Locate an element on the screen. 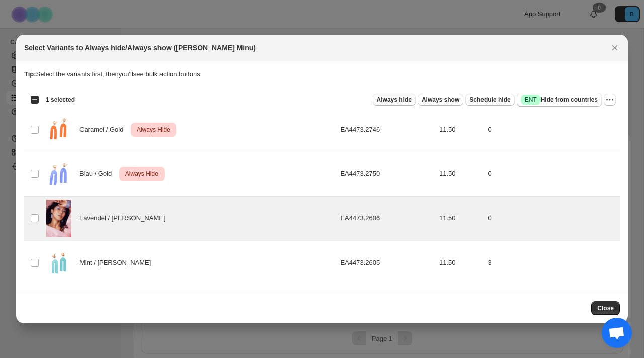  td: EA4473.2606 is located at coordinates (386, 219).